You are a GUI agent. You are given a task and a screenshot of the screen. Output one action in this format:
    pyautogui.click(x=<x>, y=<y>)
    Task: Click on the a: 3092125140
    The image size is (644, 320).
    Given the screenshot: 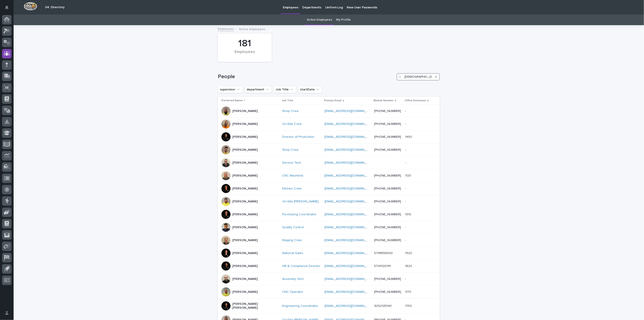 What is the action you would take?
    pyautogui.click(x=383, y=306)
    